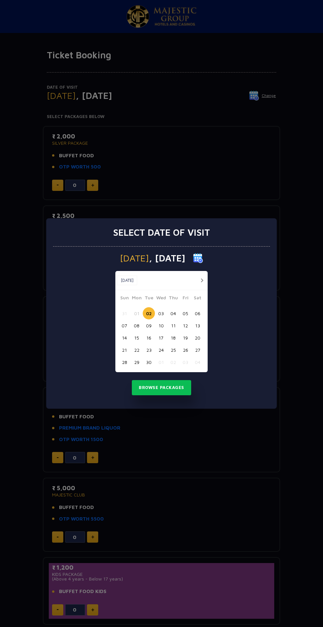 The image size is (323, 627). I want to click on button: 27, so click(197, 350).